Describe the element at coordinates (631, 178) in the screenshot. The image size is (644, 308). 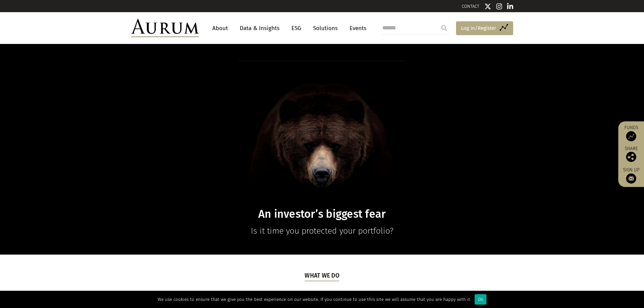
I see `img: Sign up to our newsletter` at that location.